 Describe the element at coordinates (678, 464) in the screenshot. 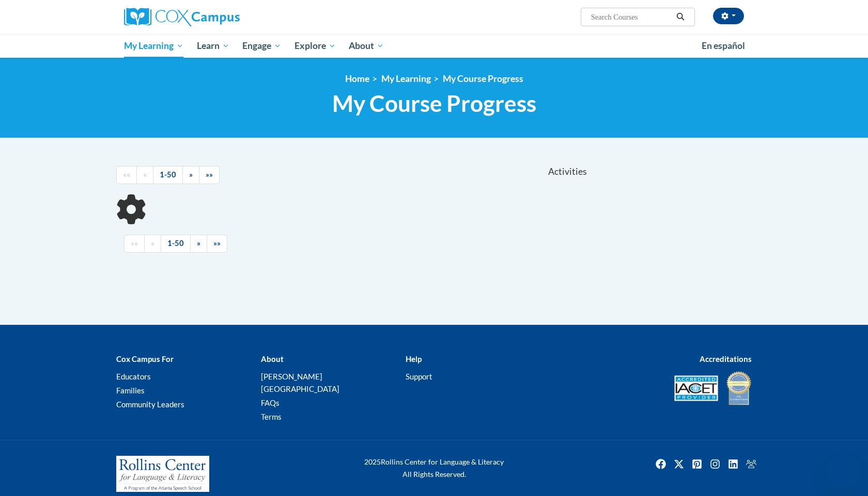

I see `a: Twitter` at that location.